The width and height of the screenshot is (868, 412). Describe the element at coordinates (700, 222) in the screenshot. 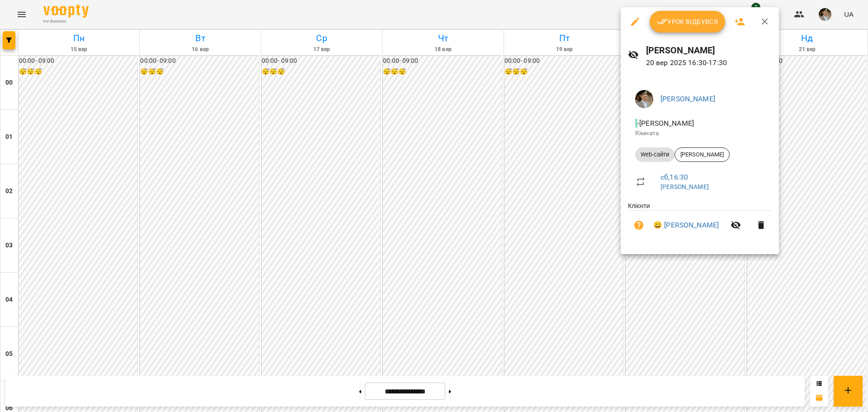

I see `ul: Клієнти` at that location.